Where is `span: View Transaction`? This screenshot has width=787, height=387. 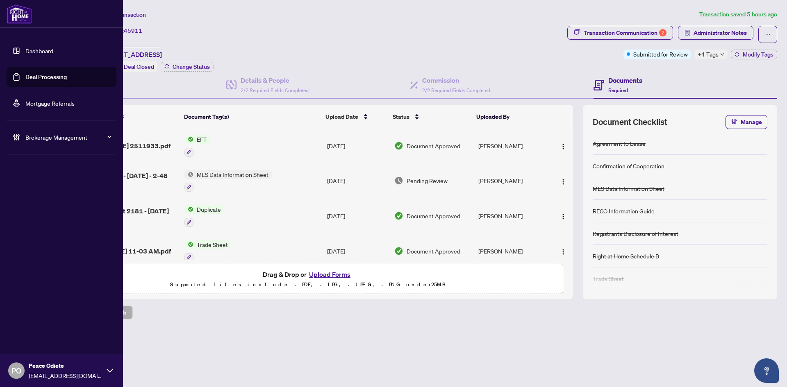 span: View Transaction is located at coordinates (124, 15).